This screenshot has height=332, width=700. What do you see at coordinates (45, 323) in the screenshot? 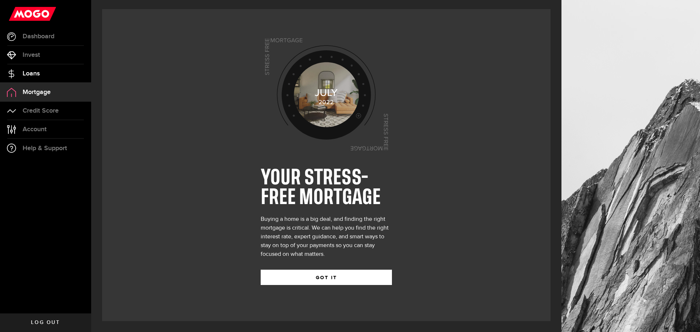
I see `span: Log out` at bounding box center [45, 323].